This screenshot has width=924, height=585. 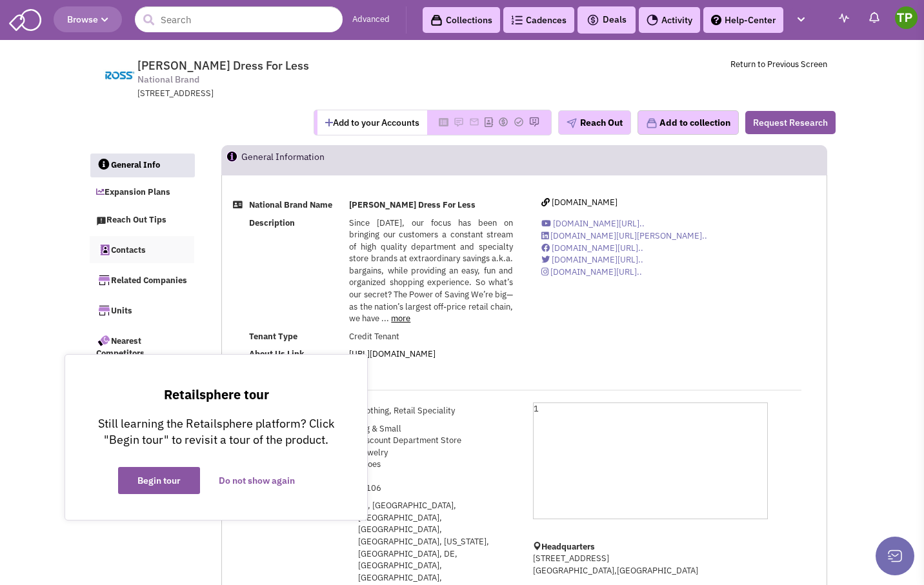 I want to click on a: Collections, so click(x=462, y=20).